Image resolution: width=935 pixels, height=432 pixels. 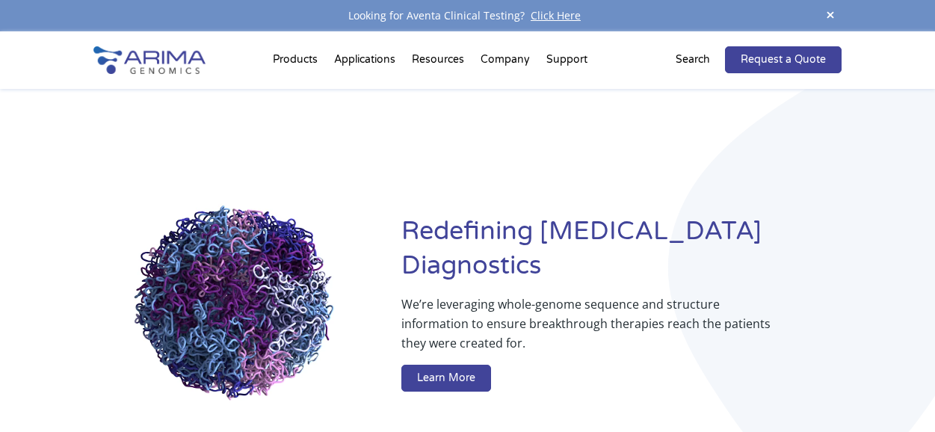 What do you see at coordinates (897, 396) in the screenshot?
I see `div: Chat Widget` at bounding box center [897, 396].